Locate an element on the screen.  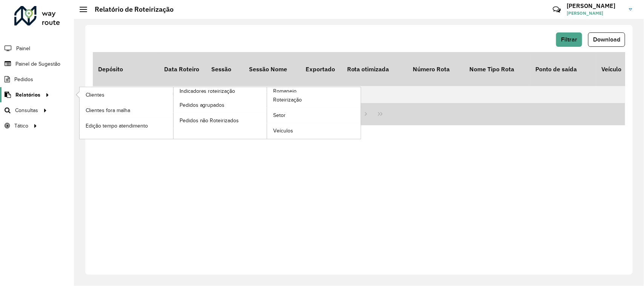
th: Sessão Nome is located at coordinates (272, 69).